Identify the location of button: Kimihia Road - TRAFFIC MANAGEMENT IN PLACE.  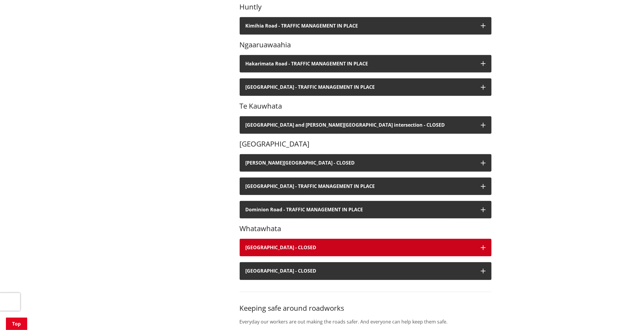
(366, 26).